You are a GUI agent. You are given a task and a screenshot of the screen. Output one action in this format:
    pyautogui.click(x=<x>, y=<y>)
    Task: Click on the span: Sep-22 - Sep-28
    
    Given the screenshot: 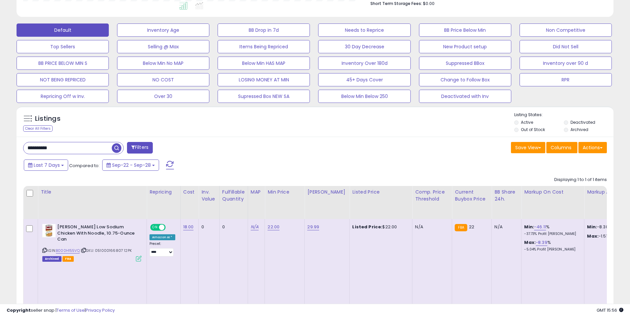 What is the action you would take?
    pyautogui.click(x=131, y=165)
    